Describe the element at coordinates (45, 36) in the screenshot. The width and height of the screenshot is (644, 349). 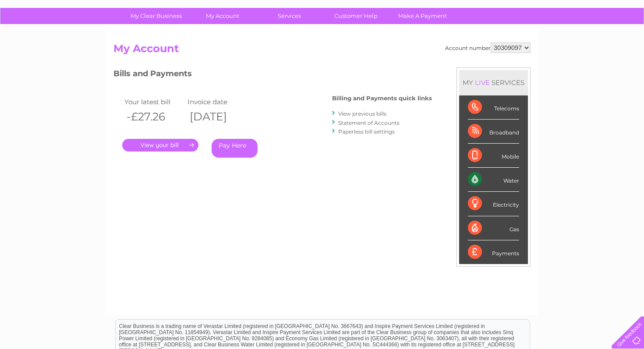
I see `img: logo.png` at that location.